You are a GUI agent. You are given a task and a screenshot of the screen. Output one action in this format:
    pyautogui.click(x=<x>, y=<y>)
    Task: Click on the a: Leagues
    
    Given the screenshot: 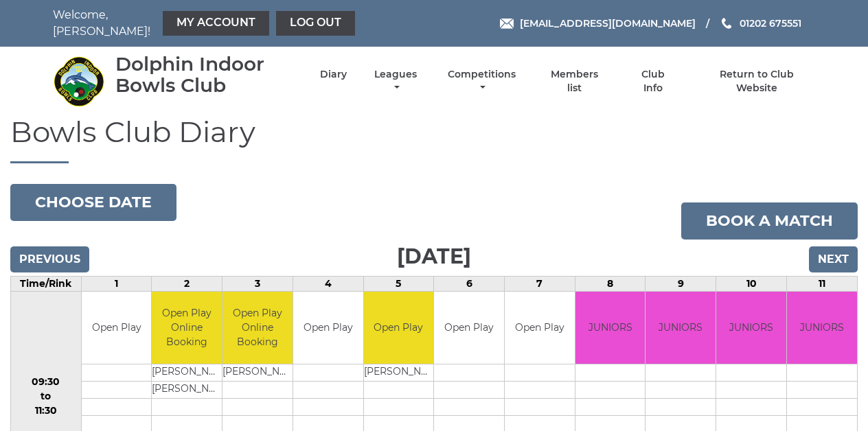 What is the action you would take?
    pyautogui.click(x=396, y=81)
    